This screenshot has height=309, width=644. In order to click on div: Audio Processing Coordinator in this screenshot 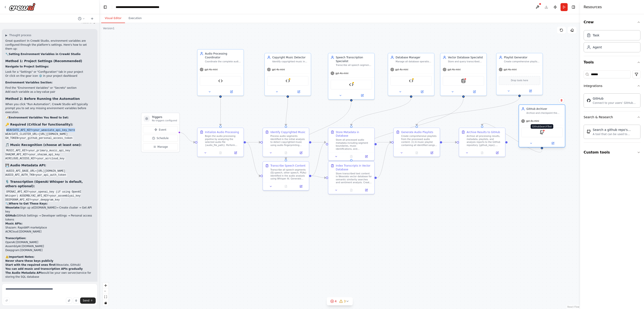, I will do `click(223, 56)`.